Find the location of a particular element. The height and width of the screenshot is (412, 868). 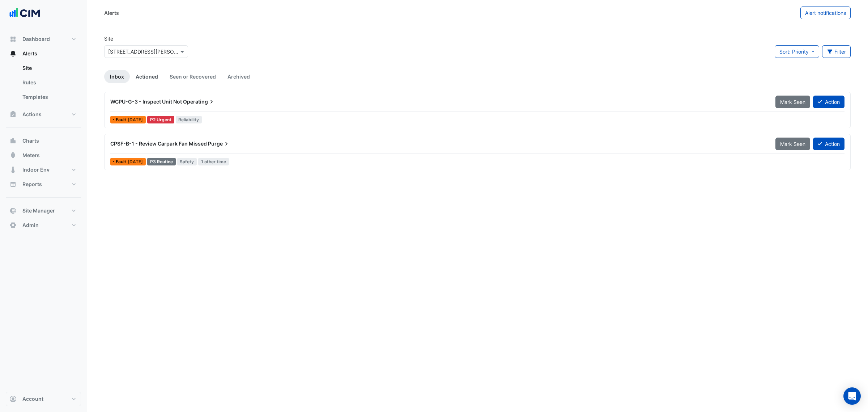

span: Mon 18-Aug-2025 16:30 AEST is located at coordinates (136, 162).